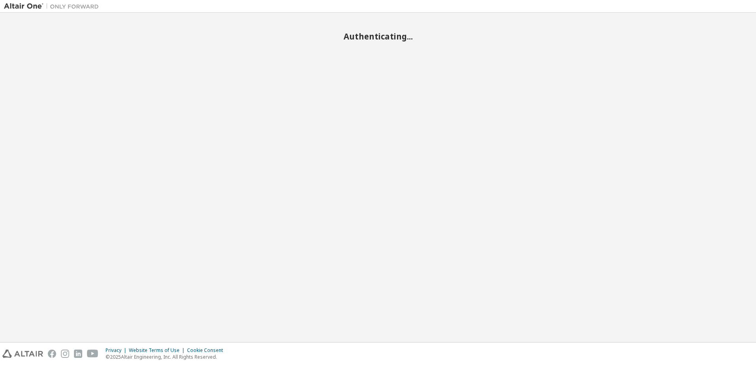  I want to click on img: instagram.svg, so click(65, 354).